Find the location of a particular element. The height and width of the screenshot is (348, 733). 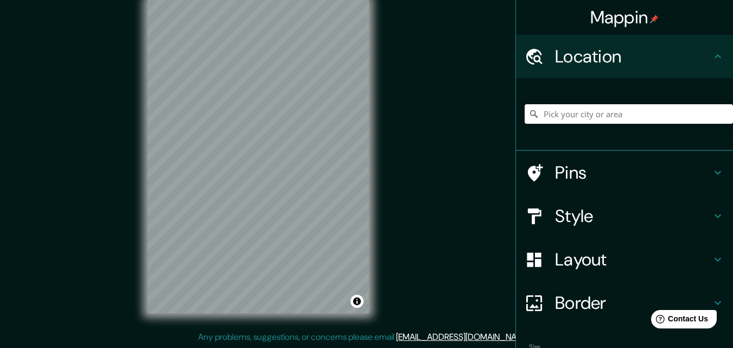

button: Toggle attribution is located at coordinates (357, 301).